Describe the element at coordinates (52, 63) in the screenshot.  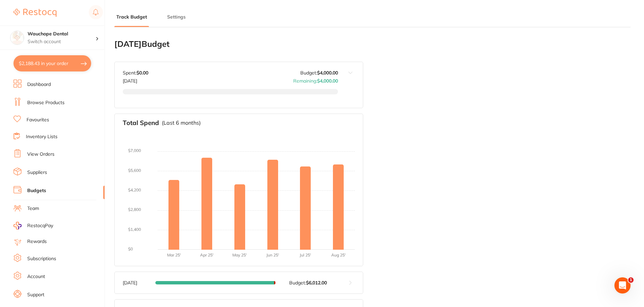
I see `button: $2,188.43 in your order` at that location.